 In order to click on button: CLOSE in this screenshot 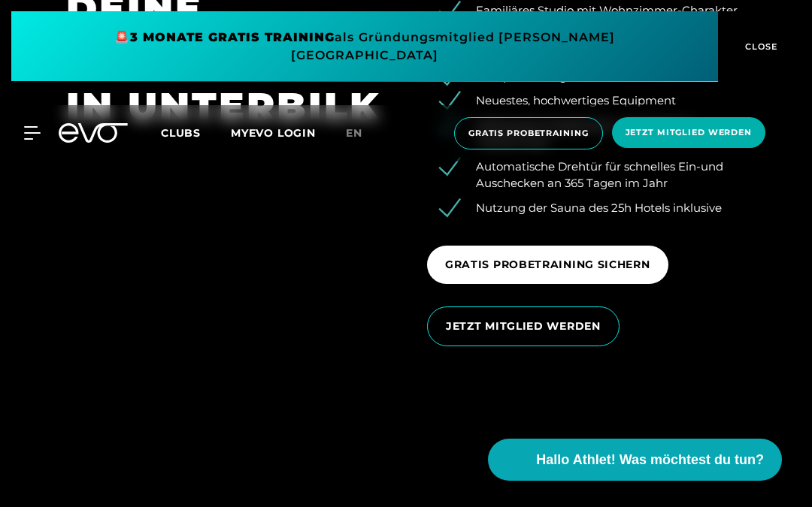, I will do `click(759, 46)`.